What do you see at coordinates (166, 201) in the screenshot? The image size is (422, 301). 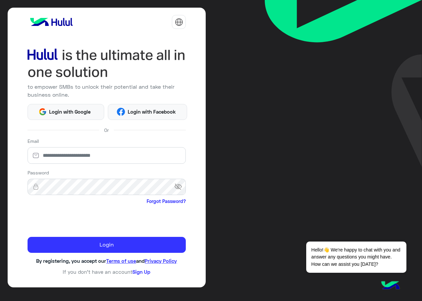 I see `a: Forgot Password?` at bounding box center [166, 201].